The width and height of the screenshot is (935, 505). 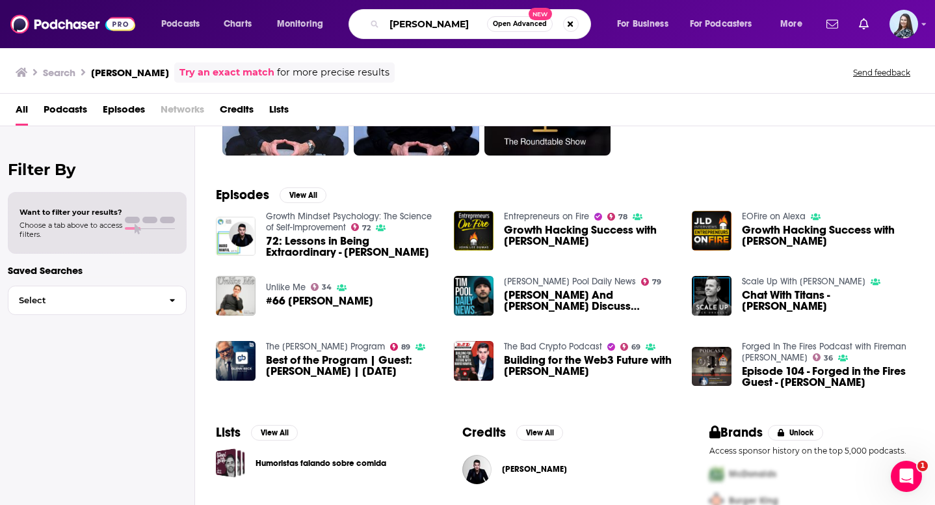 I want to click on a: Tim Pool Daily News, so click(x=570, y=281).